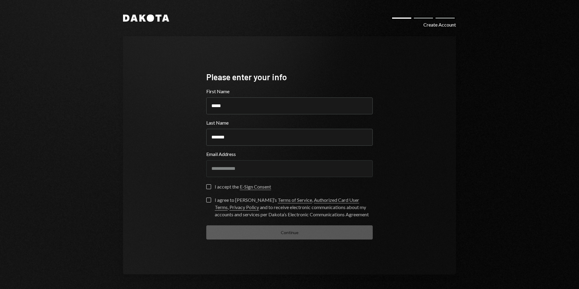  What do you see at coordinates (295, 200) in the screenshot?
I see `a: Terms of Service` at bounding box center [295, 200].